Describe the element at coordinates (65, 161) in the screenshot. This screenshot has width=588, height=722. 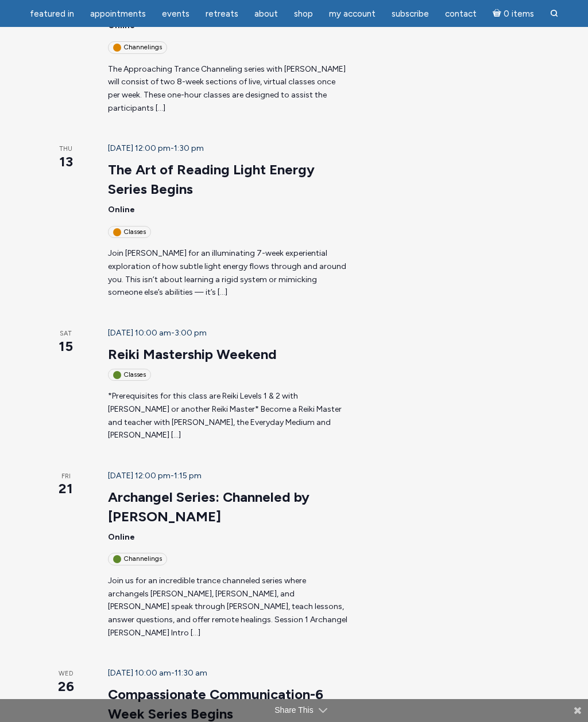
I see `span: 13` at that location.